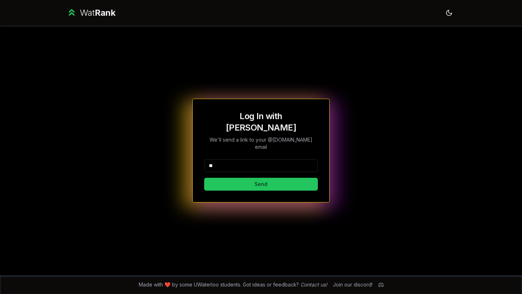 The width and height of the screenshot is (522, 294). What do you see at coordinates (91, 13) in the screenshot?
I see `a: WatRank` at bounding box center [91, 13].